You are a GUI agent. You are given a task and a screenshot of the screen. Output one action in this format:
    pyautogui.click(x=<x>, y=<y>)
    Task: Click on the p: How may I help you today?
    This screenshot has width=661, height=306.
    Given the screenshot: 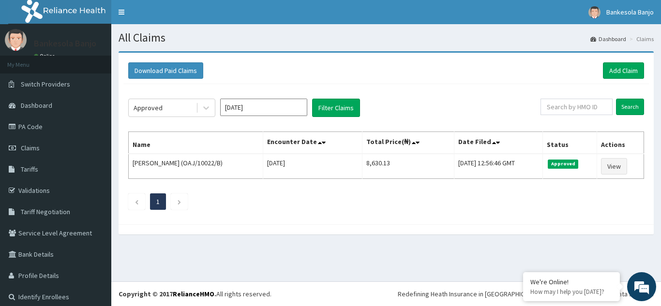 What is the action you would take?
    pyautogui.click(x=571, y=292)
    